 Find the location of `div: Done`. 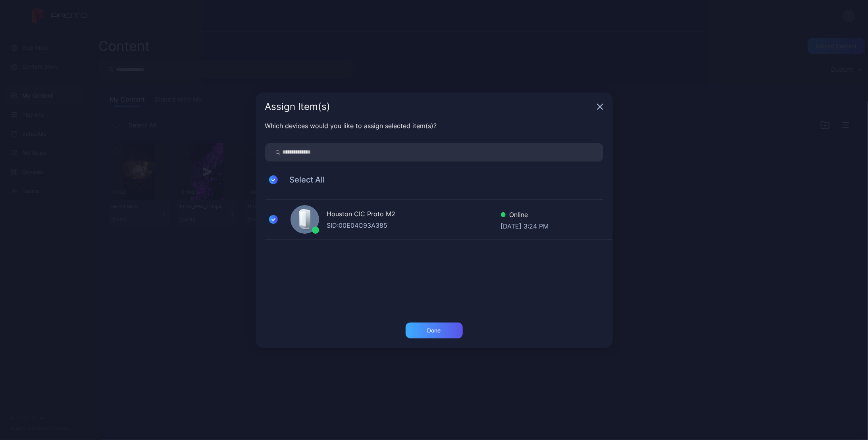

div: Done is located at coordinates (434, 330).